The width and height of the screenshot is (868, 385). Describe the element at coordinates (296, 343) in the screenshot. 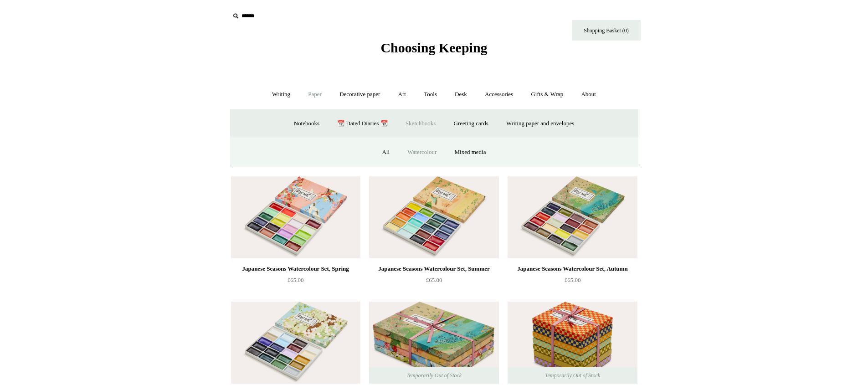

I see `img: Japanese Seasons Watercolour Set, Winter` at that location.